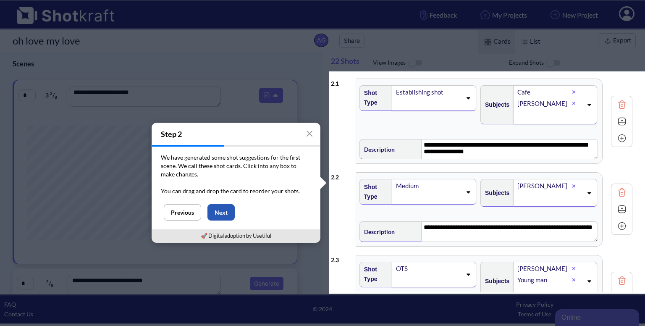 The width and height of the screenshot is (645, 326). What do you see at coordinates (341, 81) in the screenshot?
I see `div: 2 . 1` at bounding box center [341, 81].